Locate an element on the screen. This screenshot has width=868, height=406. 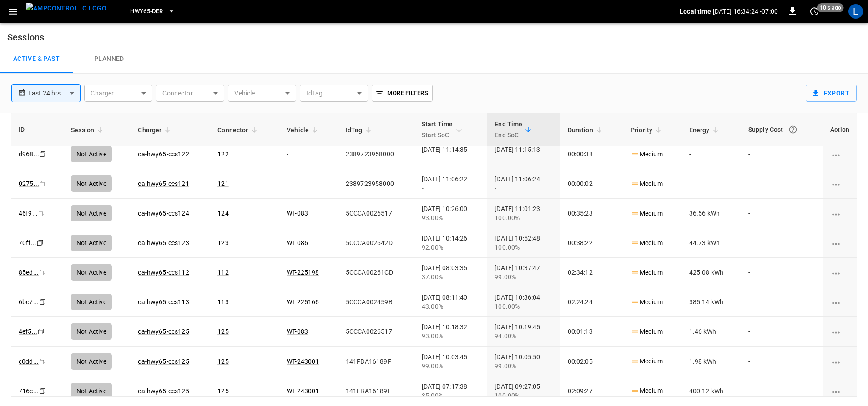
a: WT-086 is located at coordinates (297, 243).